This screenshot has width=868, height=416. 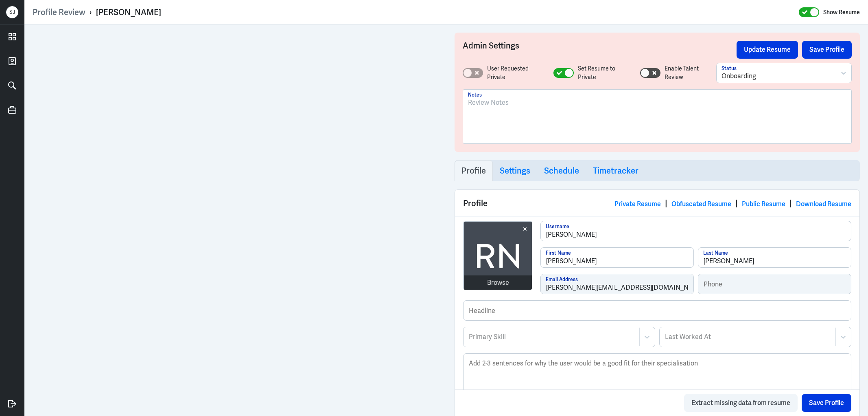 I want to click on a: Obfuscated Resume, so click(x=701, y=204).